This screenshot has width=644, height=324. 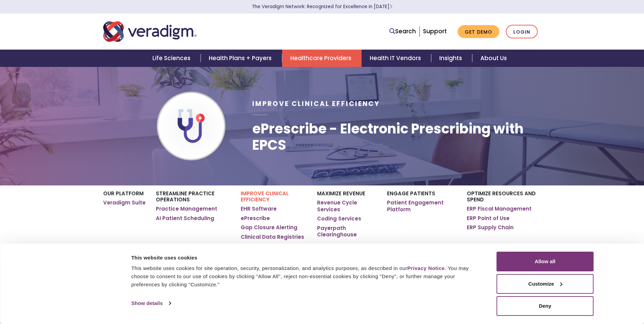 What do you see at coordinates (150, 32) in the screenshot?
I see `a: Veradigm logo` at bounding box center [150, 32].